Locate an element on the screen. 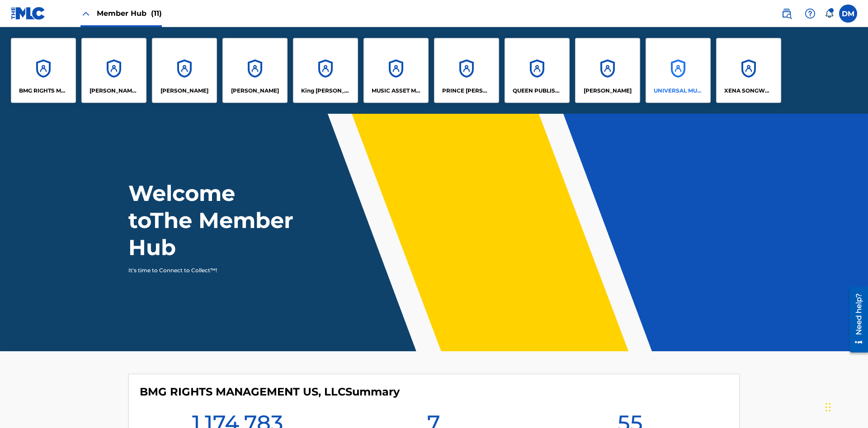 The height and width of the screenshot is (428, 868). p: ELVIS COSTELLO is located at coordinates (185, 91).